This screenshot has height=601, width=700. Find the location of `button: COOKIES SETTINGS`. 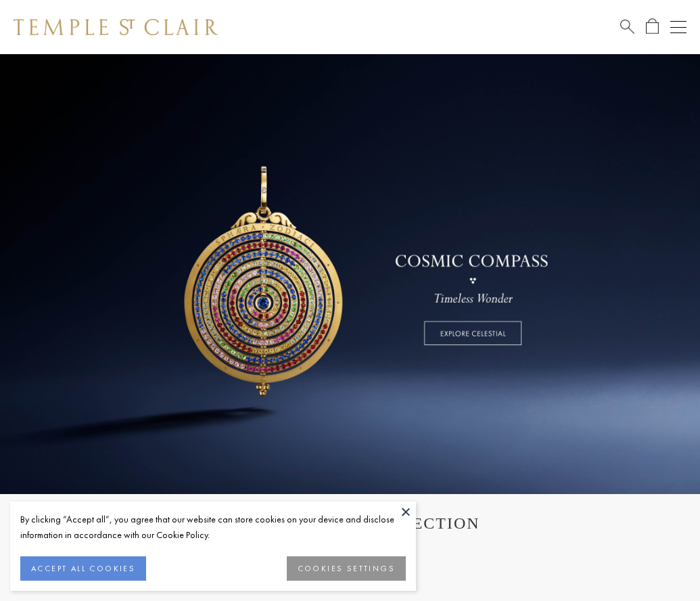

button: COOKIES SETTINGS is located at coordinates (346, 568).